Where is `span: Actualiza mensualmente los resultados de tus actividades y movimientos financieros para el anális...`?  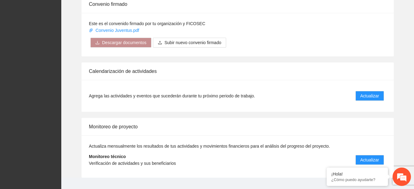
span: Actualiza mensualmente los resultados de tus actividades y movimientos financieros para el anális... is located at coordinates (209, 146).